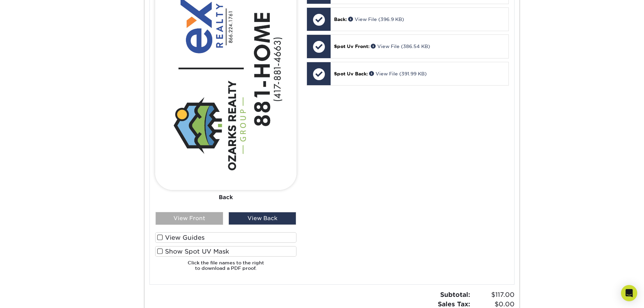 Image resolution: width=644 pixels, height=308 pixels. I want to click on span: Spot Uv Front:, so click(351, 47).